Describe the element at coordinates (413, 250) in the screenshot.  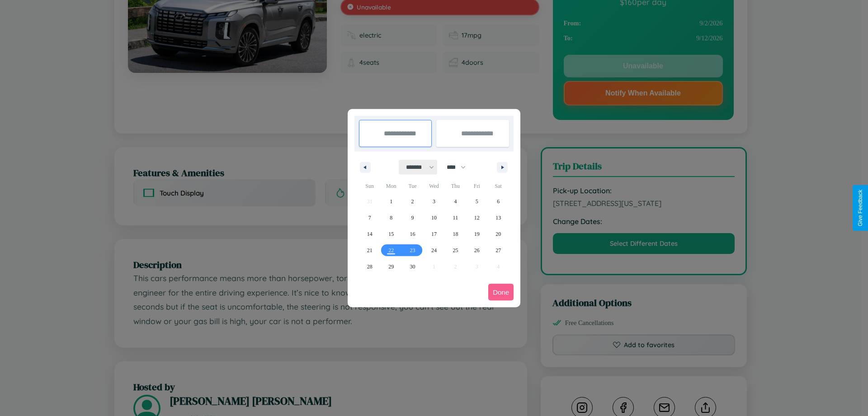
I see `span: 23` at that location.